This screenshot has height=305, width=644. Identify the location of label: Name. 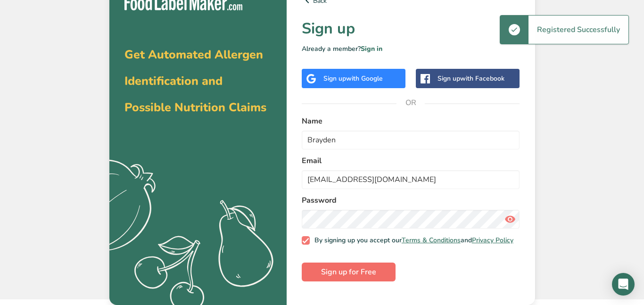
(410, 121).